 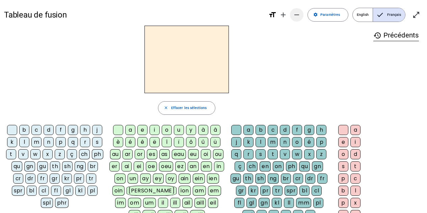 I want to click on div: û, so click(x=203, y=142).